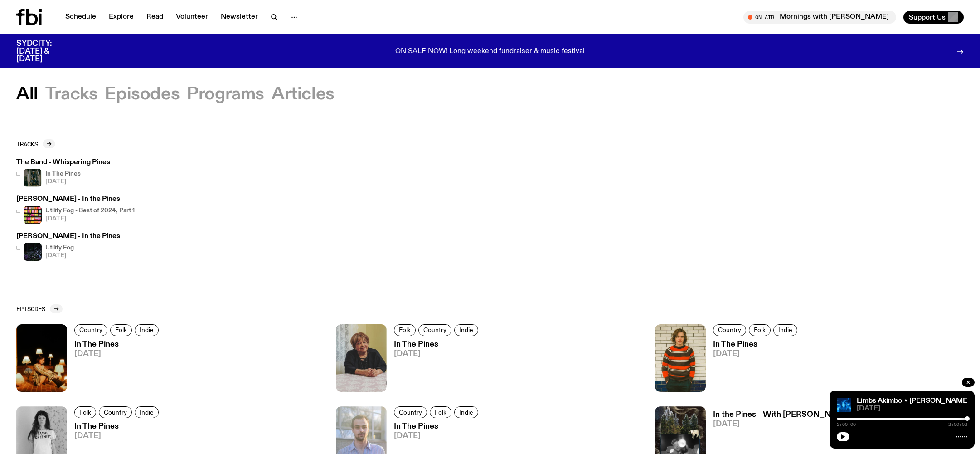 The width and height of the screenshot is (980, 454). Describe the element at coordinates (191, 17) in the screenshot. I see `a: Volunteer` at that location.